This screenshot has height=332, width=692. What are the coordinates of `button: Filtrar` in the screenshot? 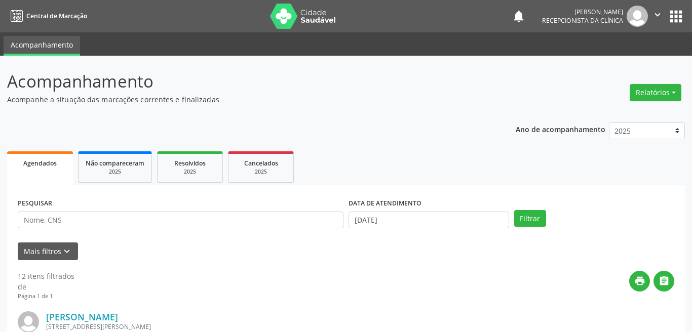 It's located at (530, 219).